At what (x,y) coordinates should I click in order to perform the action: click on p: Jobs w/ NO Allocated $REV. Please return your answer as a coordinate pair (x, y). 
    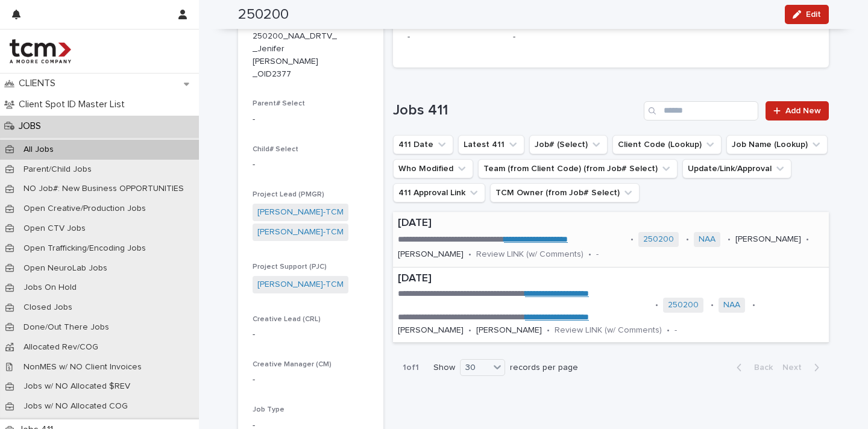
    Looking at the image, I should click on (77, 387).